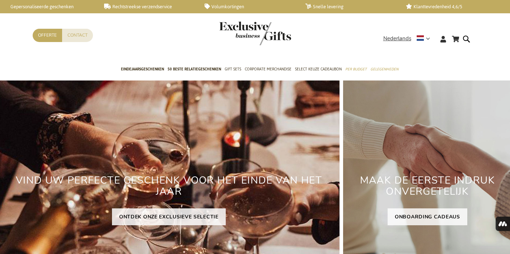 The width and height of the screenshot is (510, 254). I want to click on a: Eindejaarsgeschenken, so click(142, 70).